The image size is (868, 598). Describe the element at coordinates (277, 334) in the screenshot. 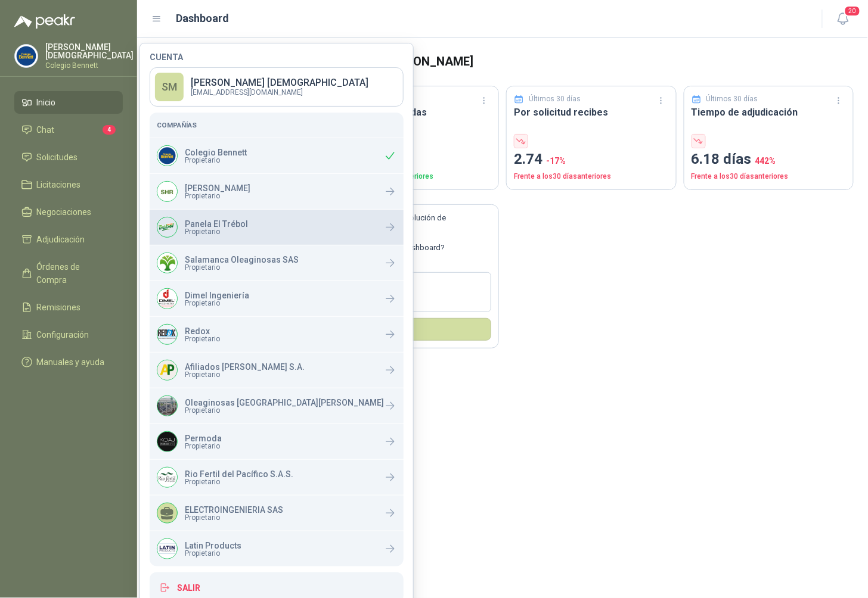

I see `a: Company LogoRedoxPropietario` at that location.